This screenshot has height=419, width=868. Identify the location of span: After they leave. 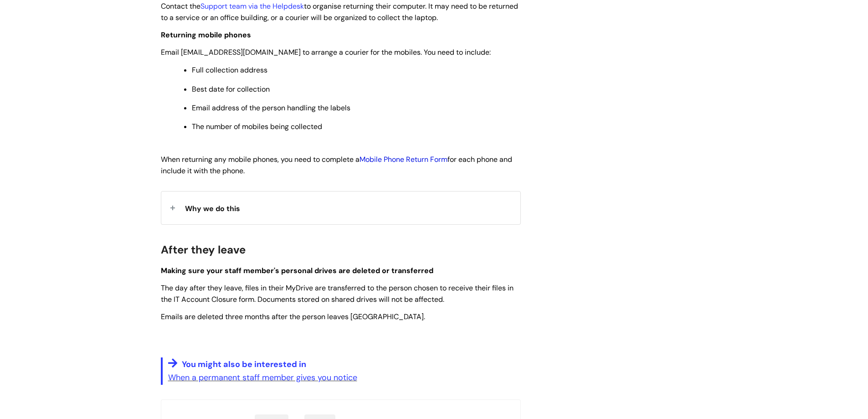
(204, 249).